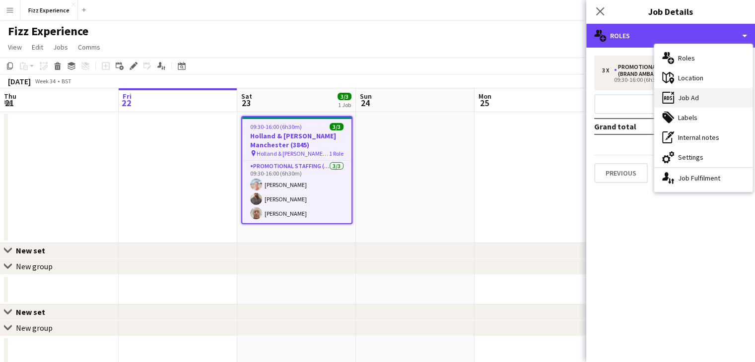  Describe the element at coordinates (89, 47) in the screenshot. I see `span: Comms` at that location.